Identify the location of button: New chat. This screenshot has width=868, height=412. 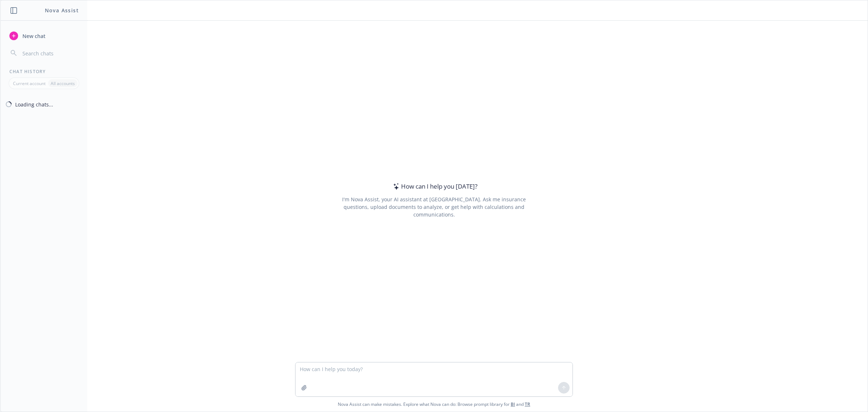
(44, 36).